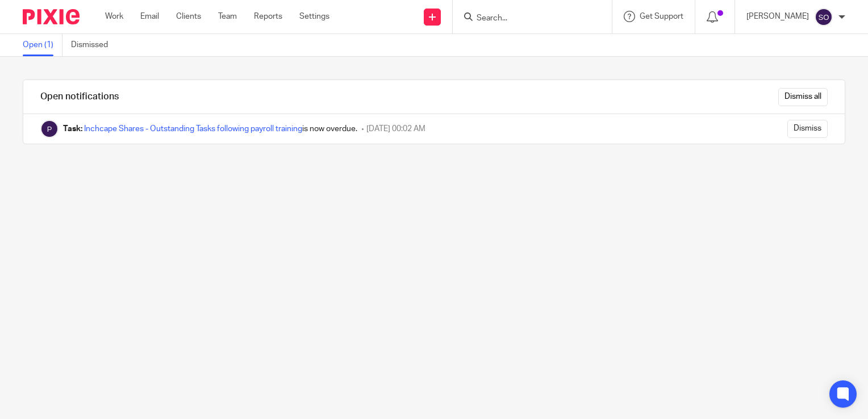 The image size is (868, 419). What do you see at coordinates (227, 16) in the screenshot?
I see `a: Team` at bounding box center [227, 16].